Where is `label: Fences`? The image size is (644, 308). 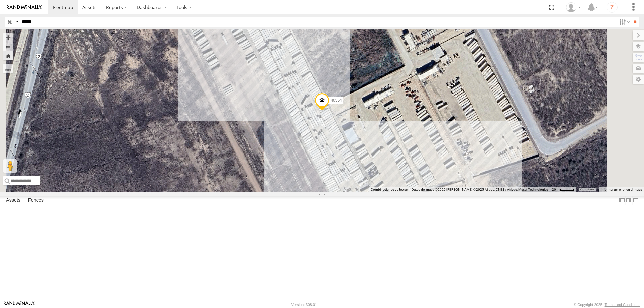 label: Fences is located at coordinates (35, 200).